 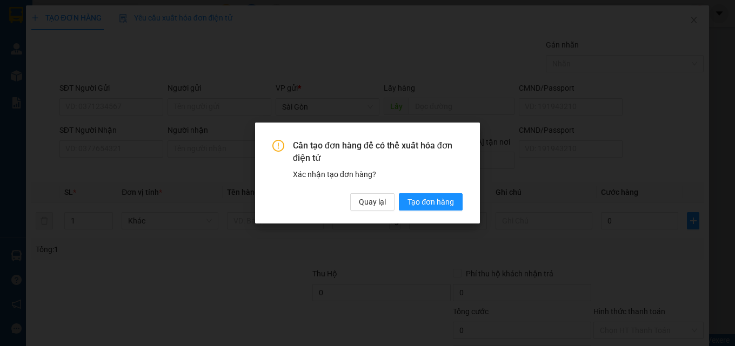 I want to click on button: Quay lại, so click(x=372, y=202).